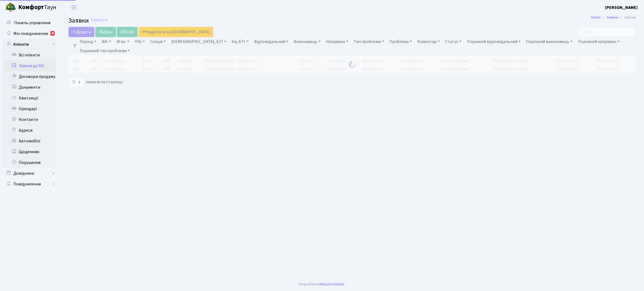  Describe the element at coordinates (30, 98) in the screenshot. I see `a: Квитанції` at that location.